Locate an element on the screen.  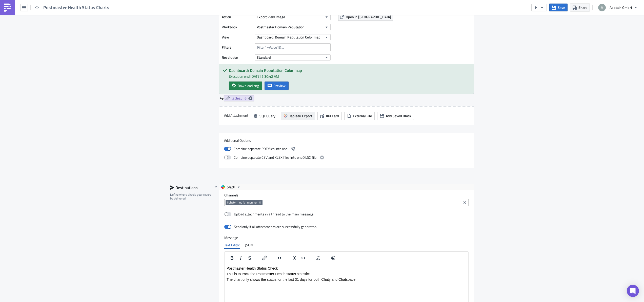
span: Combine separate CSV and XLSX files into one XLSX file is located at coordinates (275, 157).